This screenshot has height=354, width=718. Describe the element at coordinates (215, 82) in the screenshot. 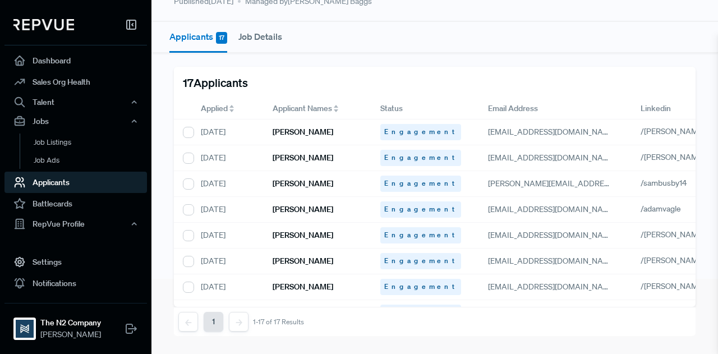

I see `h5: 17 Applicants` at that location.